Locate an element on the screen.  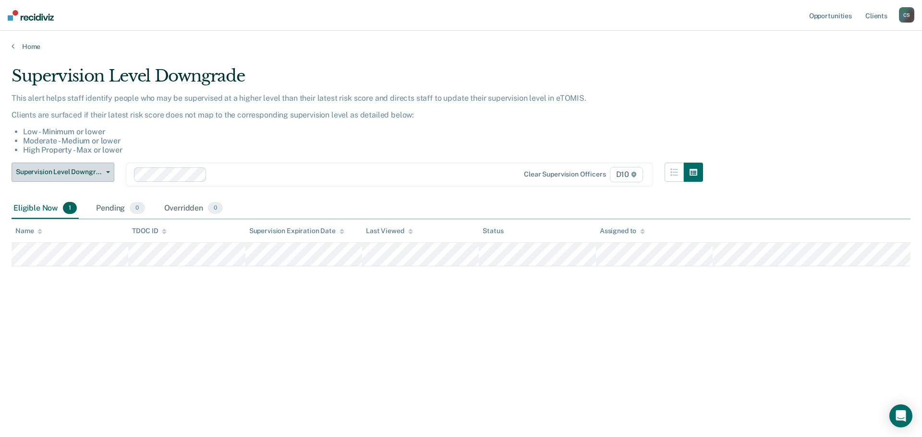
div: Assigned to is located at coordinates (622, 231).